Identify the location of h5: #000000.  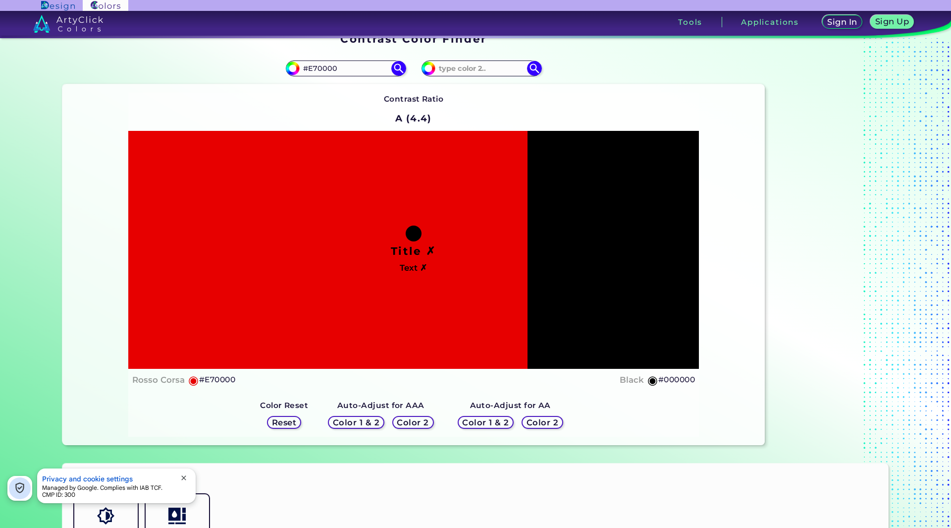
(677, 379).